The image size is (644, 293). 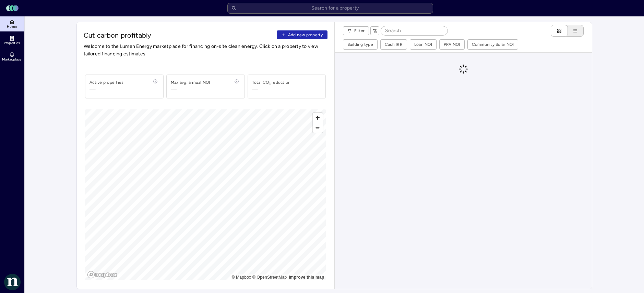 I want to click on div: PPA NOI, so click(x=452, y=44).